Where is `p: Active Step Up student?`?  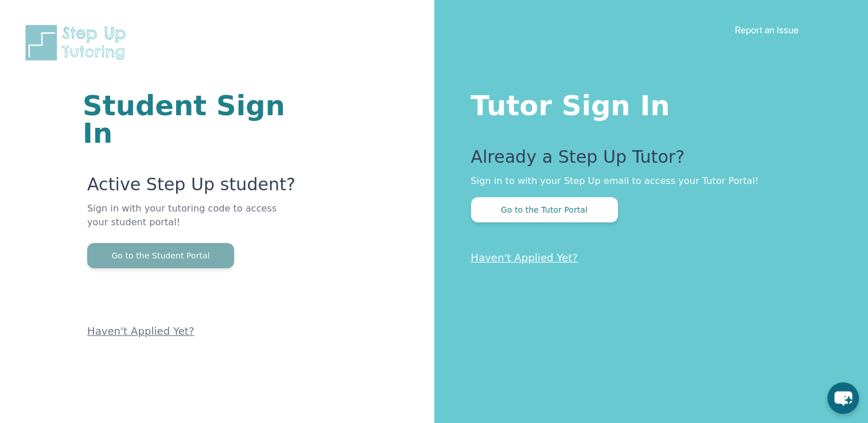
p: Active Step Up student? is located at coordinates (191, 188).